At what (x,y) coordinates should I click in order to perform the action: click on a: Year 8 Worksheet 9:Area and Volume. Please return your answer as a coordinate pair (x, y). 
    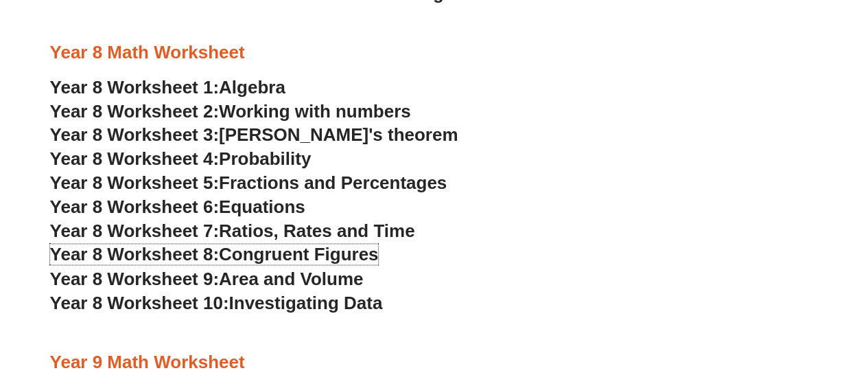
    Looking at the image, I should click on (206, 278).